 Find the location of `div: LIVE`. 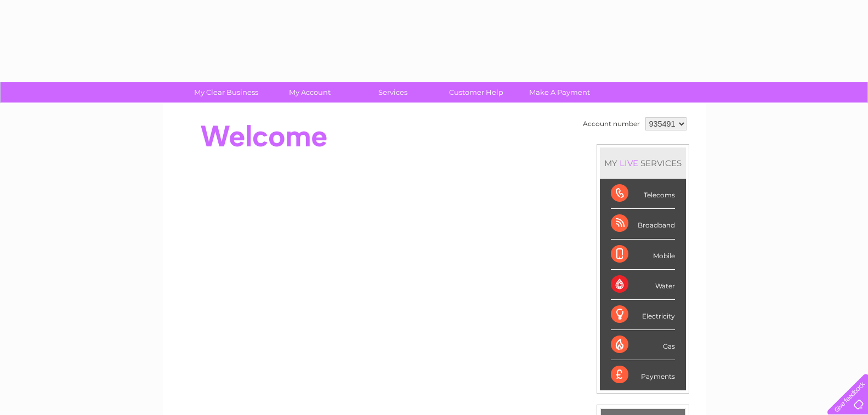

div: LIVE is located at coordinates (629, 163).